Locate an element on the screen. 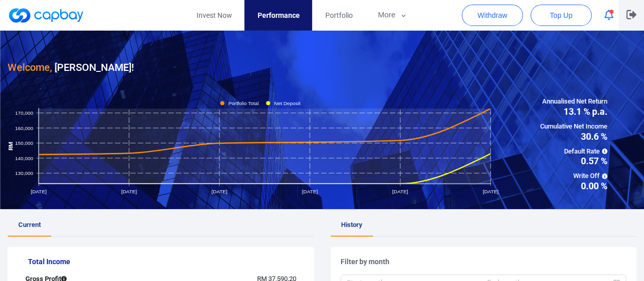 Image resolution: width=644 pixels, height=281 pixels. span: 0.57 % is located at coordinates (574, 161).